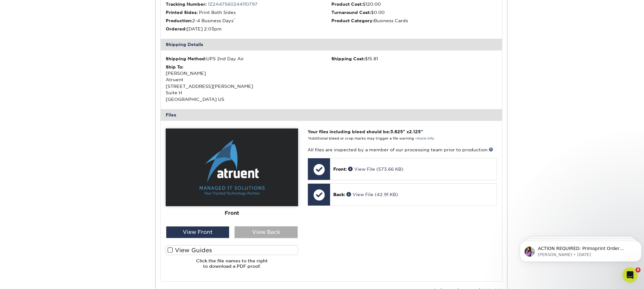  What do you see at coordinates (402, 150) in the screenshot?
I see `p: All files are inspected by a member of our processing team prior to production.` at bounding box center [402, 150].